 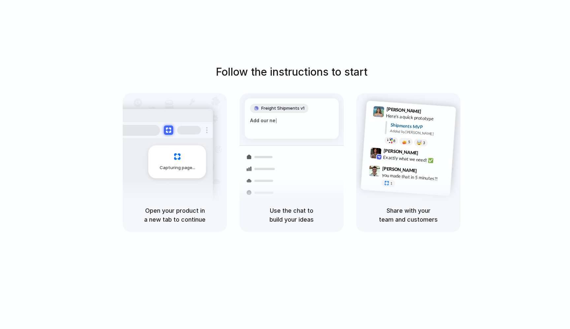 What do you see at coordinates (424, 143) in the screenshot?
I see `span: 3` at bounding box center [424, 143].